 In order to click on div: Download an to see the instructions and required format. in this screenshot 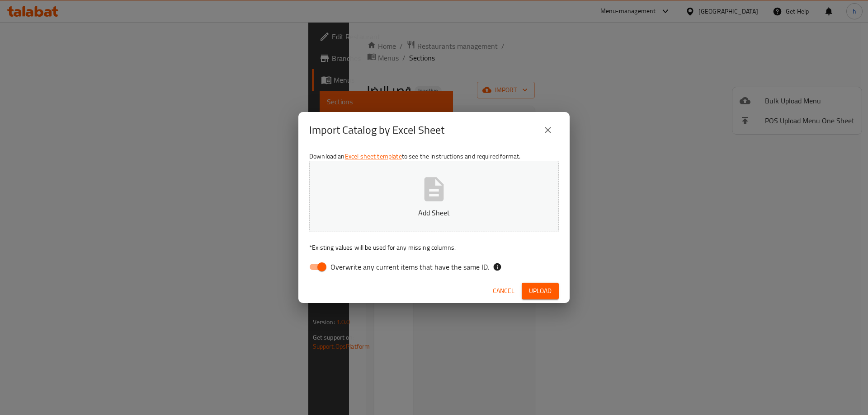, I will do `click(434, 214)`.